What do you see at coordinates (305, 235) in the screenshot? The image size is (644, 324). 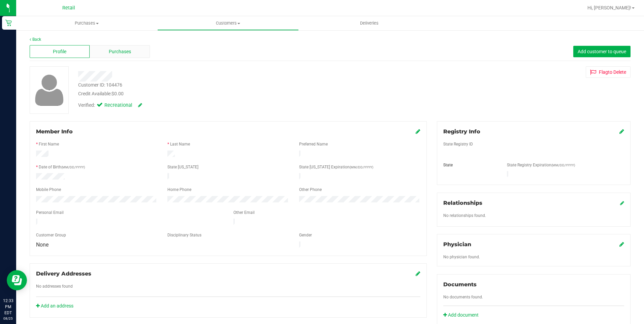 I see `label: Gender` at bounding box center [305, 235].